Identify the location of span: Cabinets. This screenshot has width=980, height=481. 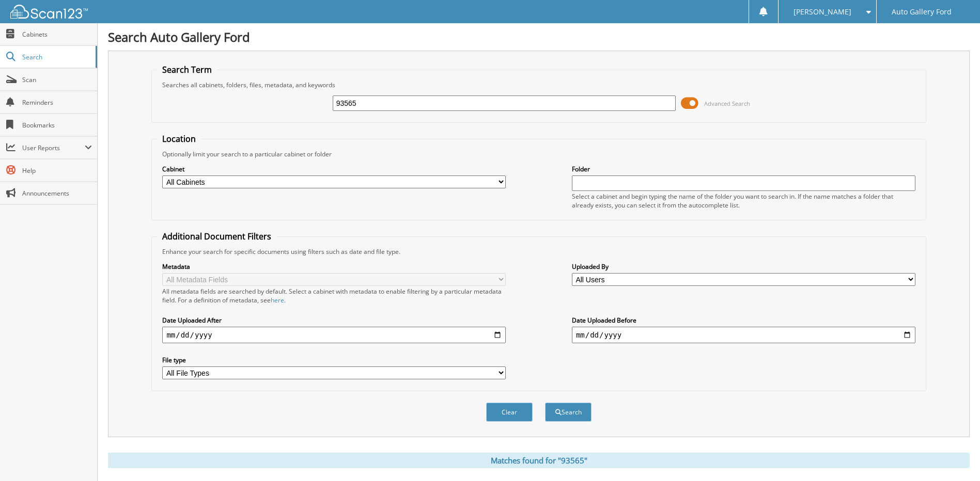
(57, 34).